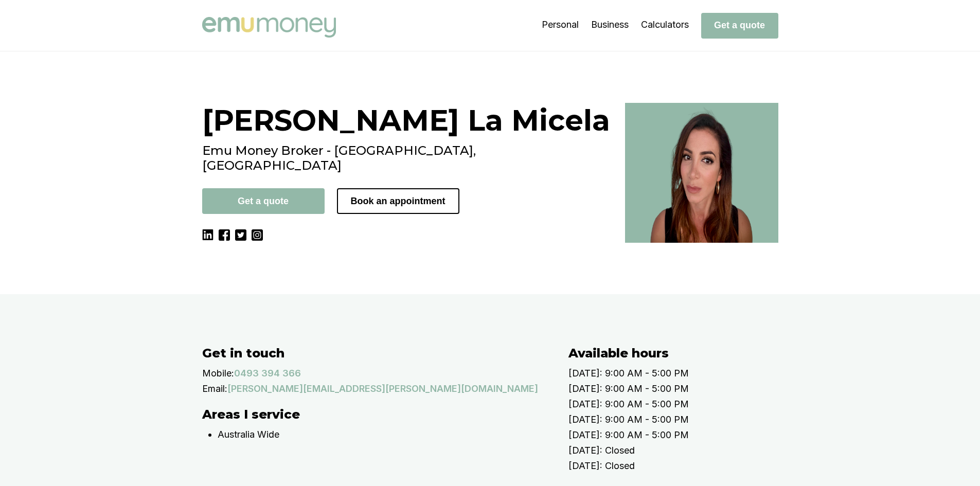 The image size is (980, 486). I want to click on p: 0493 394 366, so click(268, 374).